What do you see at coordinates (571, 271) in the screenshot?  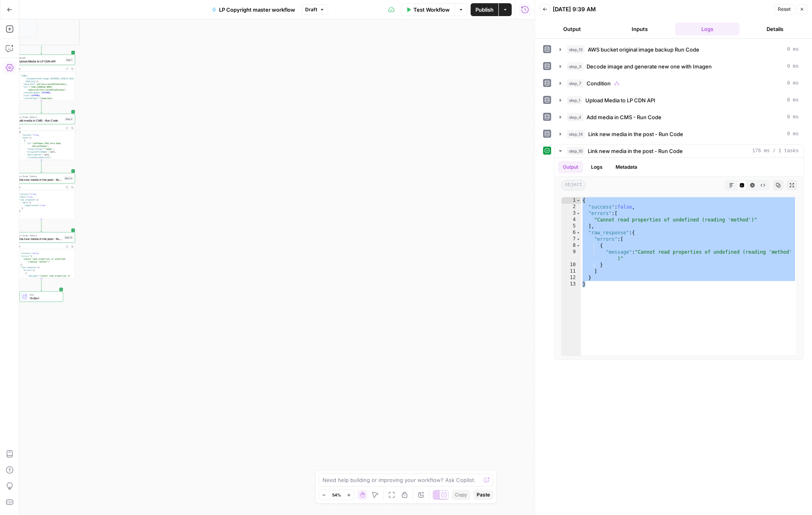 I see `div: 11` at bounding box center [571, 271].